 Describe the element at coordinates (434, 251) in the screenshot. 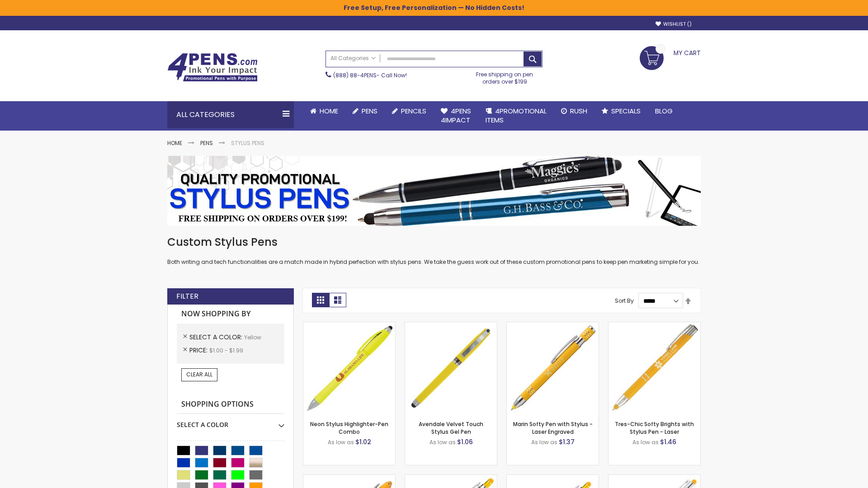

I see `div: Both writing and tech functionalities are a match made in hybrid perfection with stylus pens. We ...` at that location.